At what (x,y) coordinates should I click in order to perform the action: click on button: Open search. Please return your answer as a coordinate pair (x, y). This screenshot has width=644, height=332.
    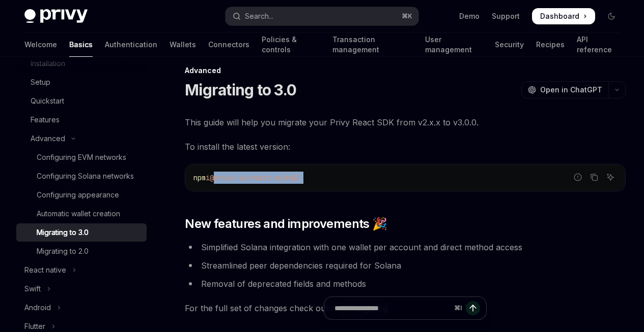
    Looking at the image, I should click on (321, 16).